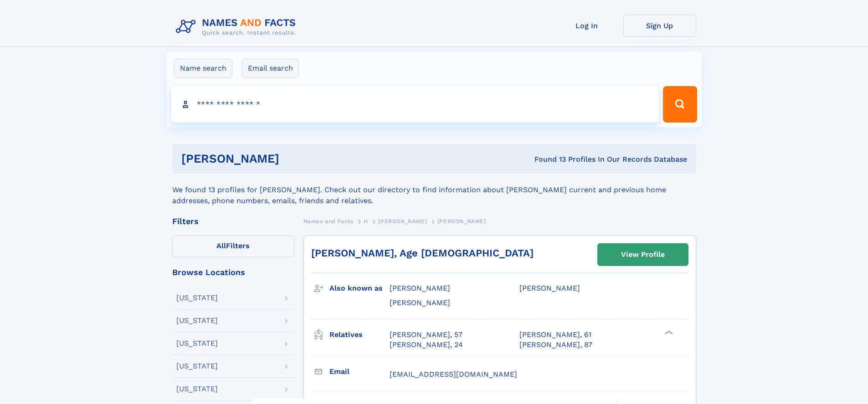 The width and height of the screenshot is (868, 404). Describe the element at coordinates (220, 245) in the screenshot. I see `span: All` at that location.